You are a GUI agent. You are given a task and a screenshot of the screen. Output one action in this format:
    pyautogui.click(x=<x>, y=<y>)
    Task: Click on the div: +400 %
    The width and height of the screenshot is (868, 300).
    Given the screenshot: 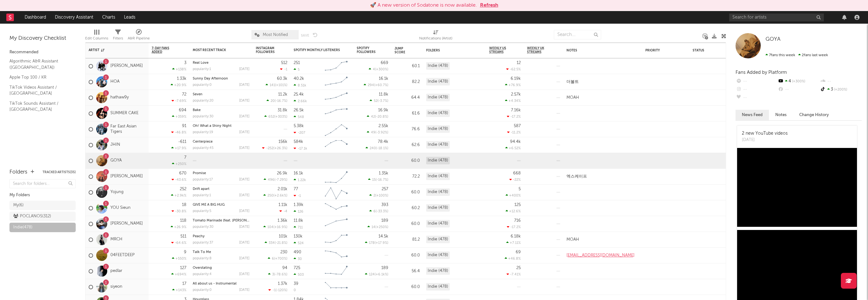 What is the action you would take?
    pyautogui.click(x=513, y=195)
    